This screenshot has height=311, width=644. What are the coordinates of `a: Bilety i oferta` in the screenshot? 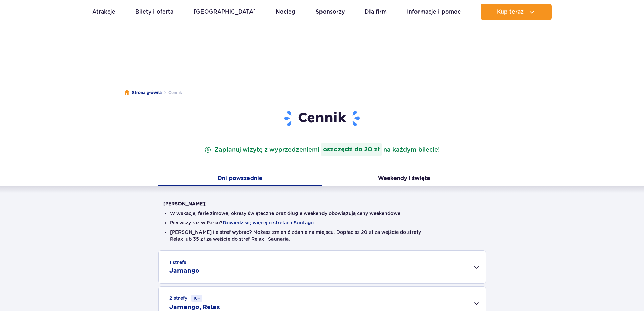 It's located at (154, 12).